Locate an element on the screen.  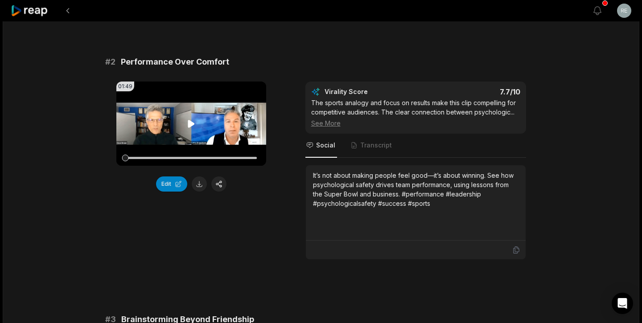
div: See More is located at coordinates (415, 123).